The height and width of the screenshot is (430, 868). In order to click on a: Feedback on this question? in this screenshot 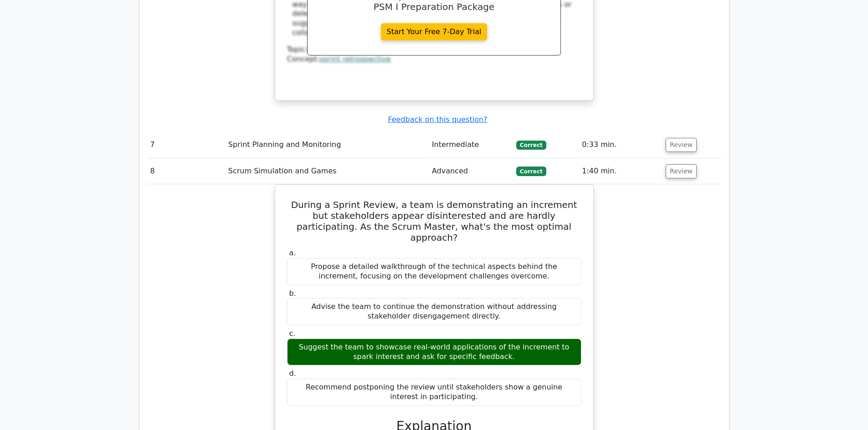, I will do `click(437, 120)`.